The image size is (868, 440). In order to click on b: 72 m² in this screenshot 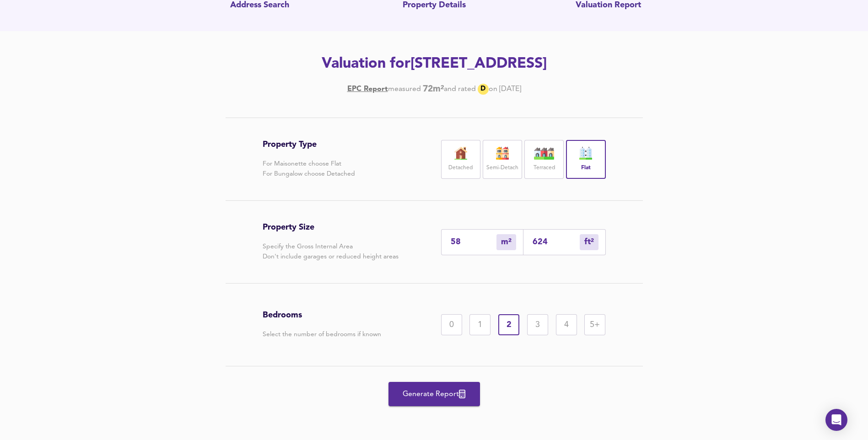, I will do `click(433, 89)`.